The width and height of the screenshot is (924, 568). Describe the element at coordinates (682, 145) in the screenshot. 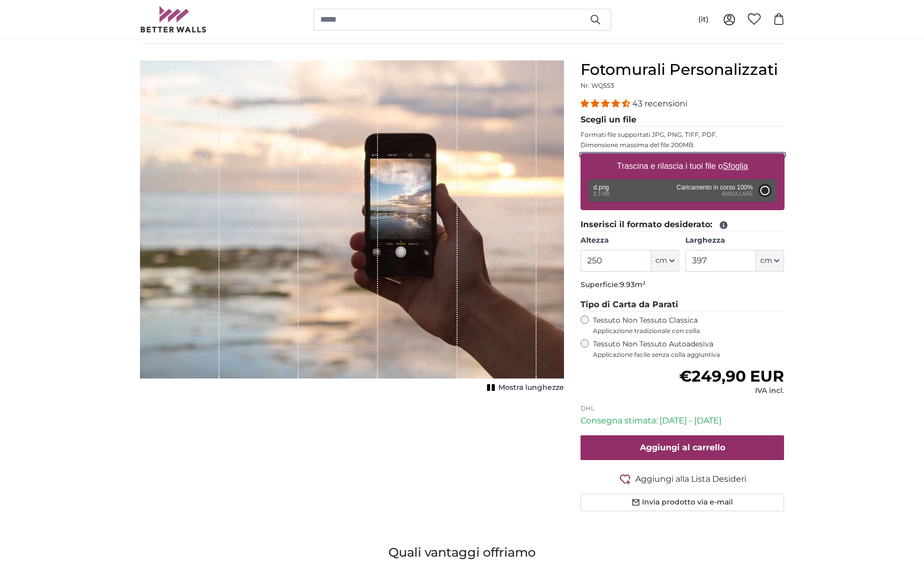

I see `p: Dimensione massima del file 200MB.` at that location.